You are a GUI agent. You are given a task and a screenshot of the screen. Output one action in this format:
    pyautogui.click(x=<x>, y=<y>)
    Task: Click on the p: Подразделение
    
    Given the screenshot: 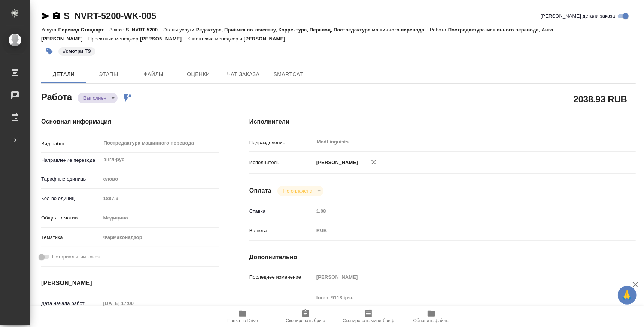 What is the action you would take?
    pyautogui.click(x=282, y=143)
    